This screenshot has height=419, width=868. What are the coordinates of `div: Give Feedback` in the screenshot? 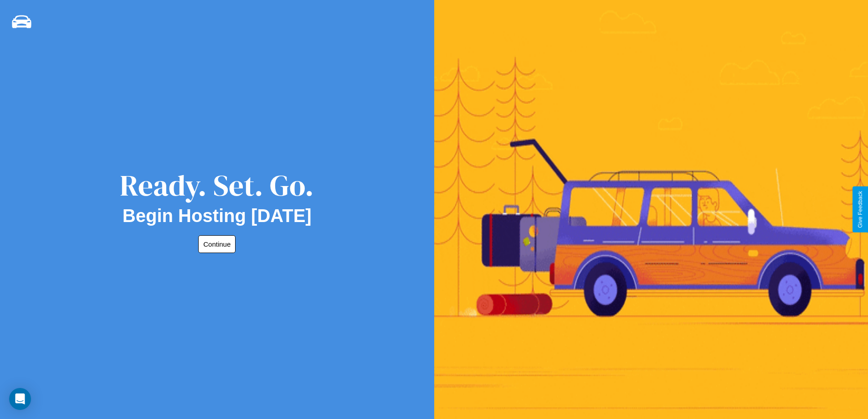 It's located at (860, 209).